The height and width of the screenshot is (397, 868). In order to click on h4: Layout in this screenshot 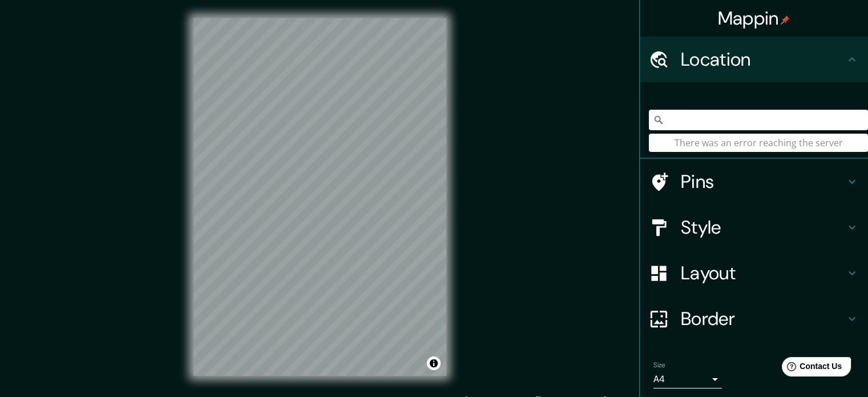, I will do `click(763, 273)`.